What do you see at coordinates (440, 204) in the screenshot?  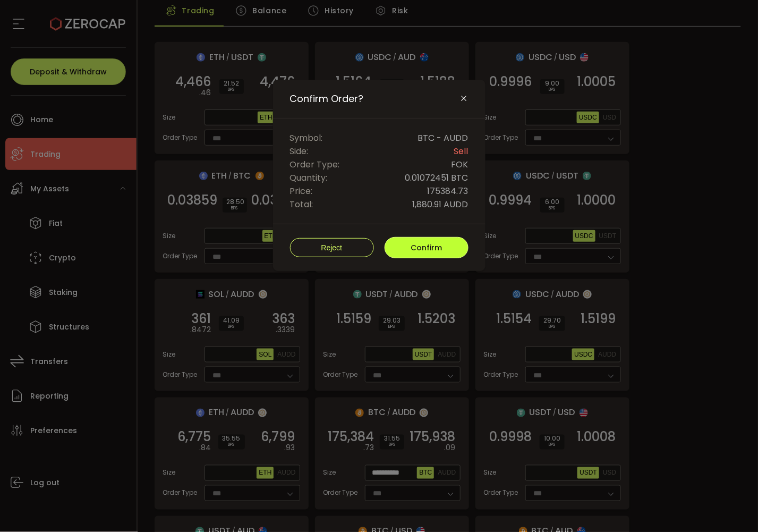 I see `span: 1,880.91 AUDD` at bounding box center [440, 204].